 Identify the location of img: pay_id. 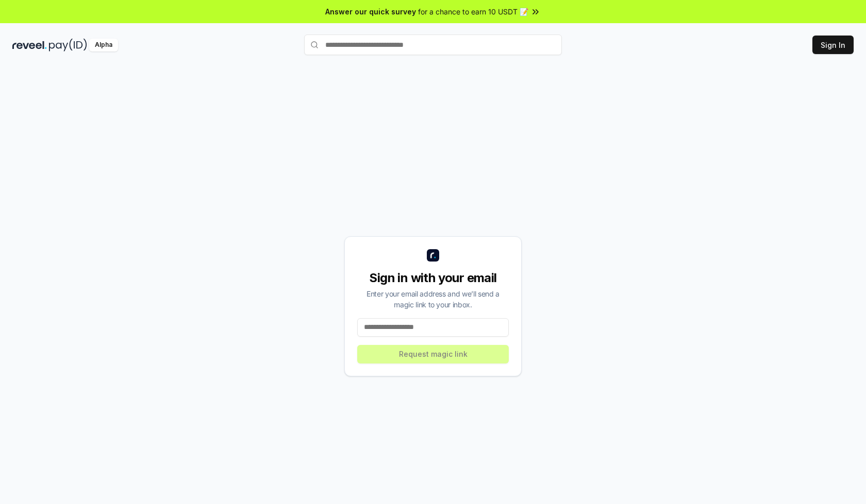
(68, 45).